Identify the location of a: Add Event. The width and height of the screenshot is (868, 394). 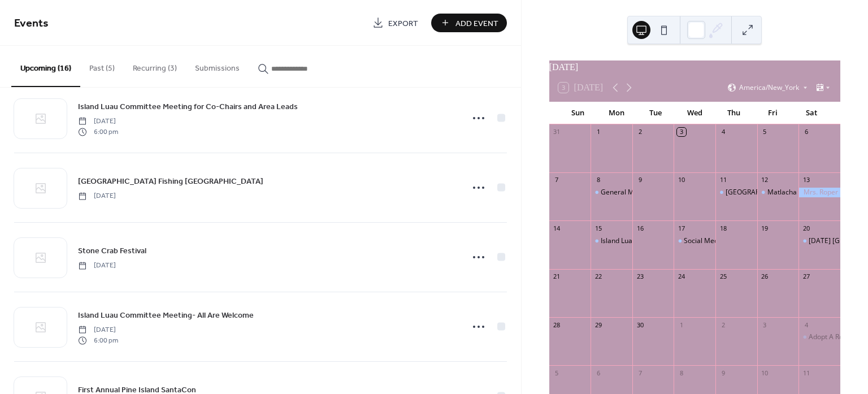
(469, 23).